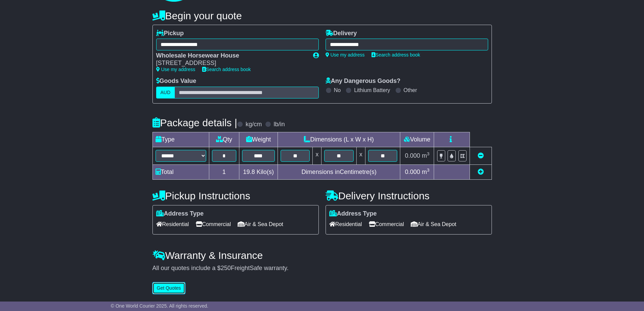  I want to click on div: Wholesale Horsewear House, so click(231, 56).